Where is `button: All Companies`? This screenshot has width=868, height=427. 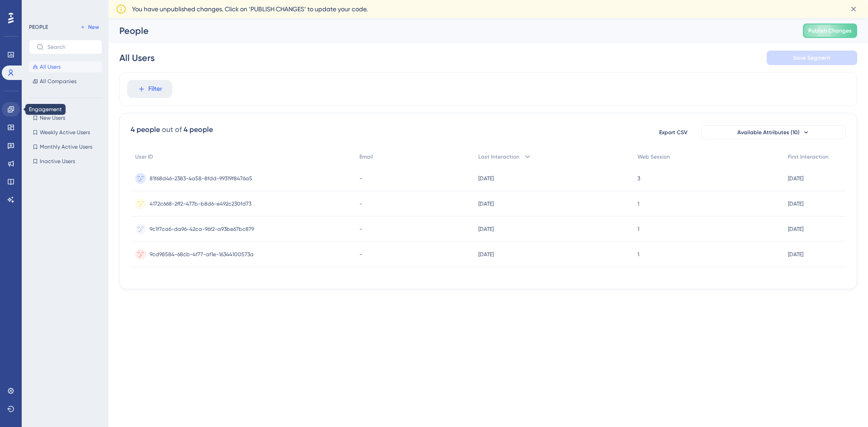 button: All Companies is located at coordinates (65, 81).